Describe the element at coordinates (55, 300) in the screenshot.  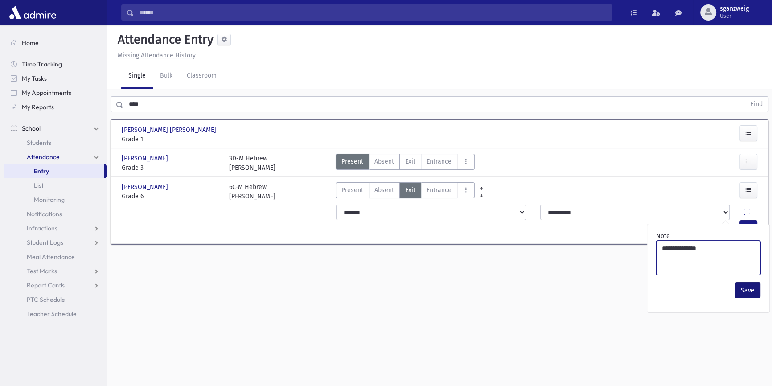
I see `a: PTC Schedule` at that location.